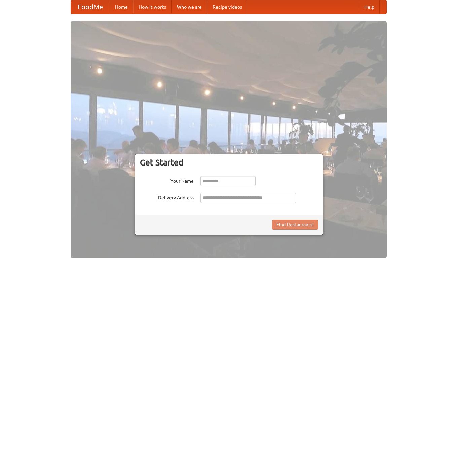 The width and height of the screenshot is (457, 476). Describe the element at coordinates (369, 7) in the screenshot. I see `a: Help` at that location.